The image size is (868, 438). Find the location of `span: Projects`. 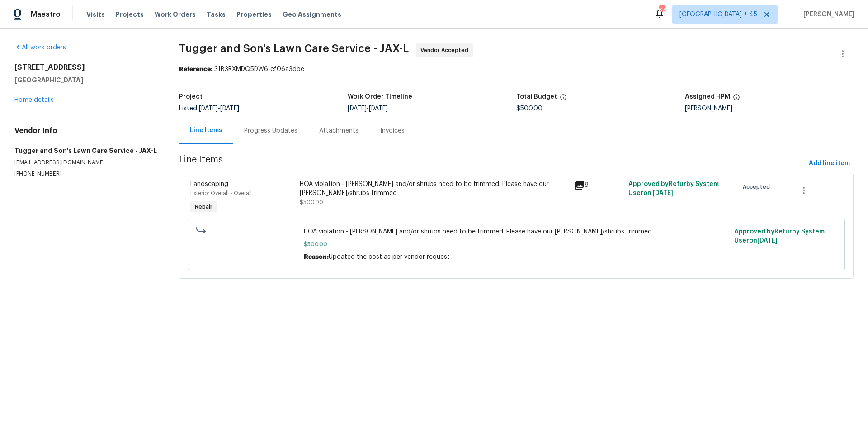

span: Projects is located at coordinates (130, 14).